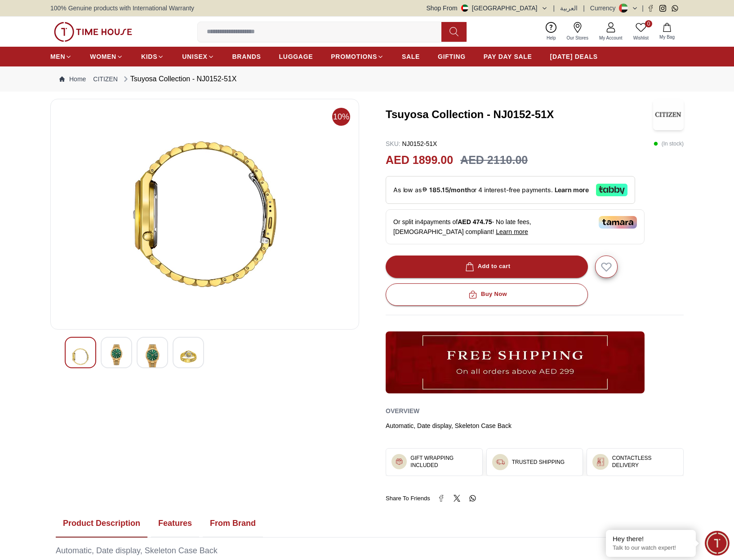 Image resolution: width=734 pixels, height=560 pixels. Describe the element at coordinates (101, 524) in the screenshot. I see `button: Product Description` at that location.